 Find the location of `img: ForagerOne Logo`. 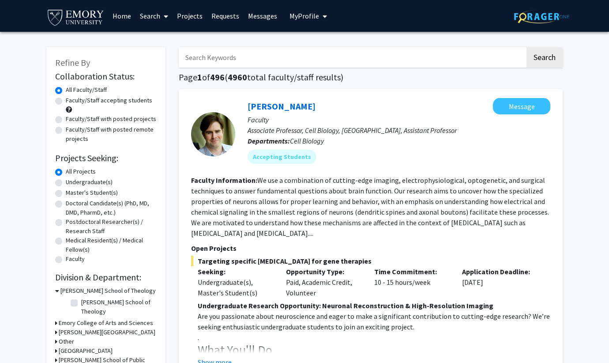

img: ForagerOne Logo is located at coordinates (542, 16).